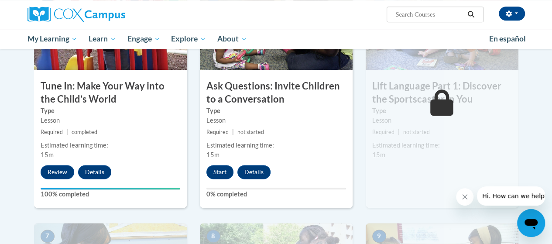 Image resolution: width=552 pixels, height=244 pixels. Describe the element at coordinates (52, 39) in the screenshot. I see `a: My Learning` at that location.